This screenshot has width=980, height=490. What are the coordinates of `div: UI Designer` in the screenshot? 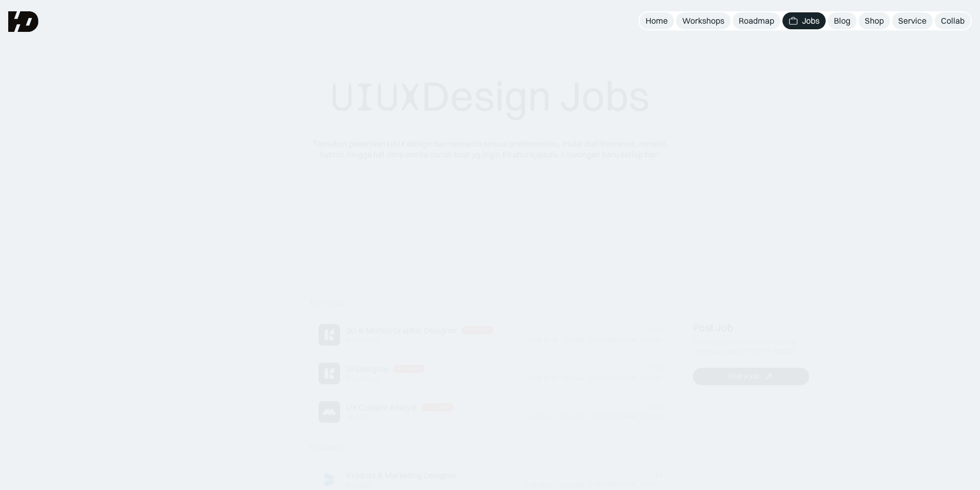 It's located at (367, 369).